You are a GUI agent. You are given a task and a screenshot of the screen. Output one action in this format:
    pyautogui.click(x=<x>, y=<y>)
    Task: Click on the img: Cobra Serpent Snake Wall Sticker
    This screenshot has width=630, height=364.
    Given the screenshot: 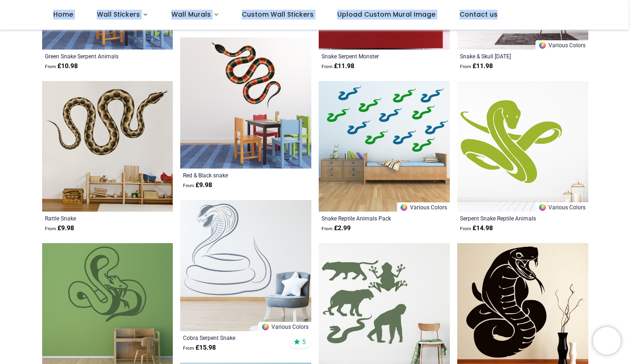 What is the action you would take?
    pyautogui.click(x=245, y=265)
    